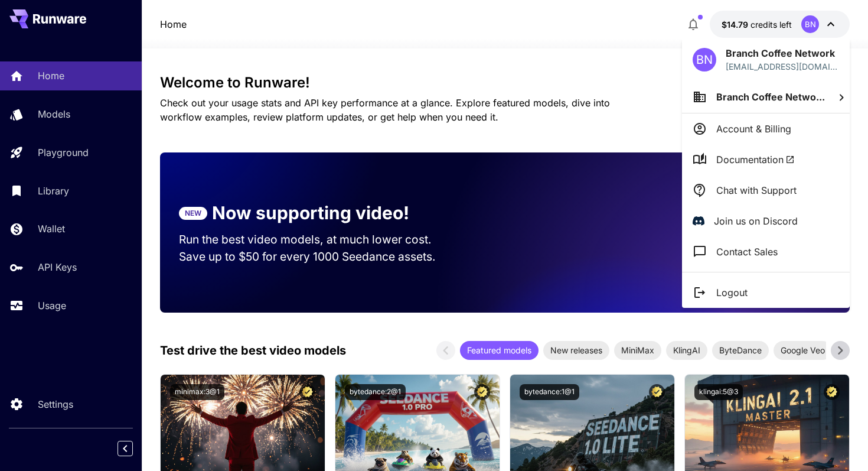 The height and width of the screenshot is (471, 868). Describe the element at coordinates (705, 60) in the screenshot. I see `div: BN` at that location.